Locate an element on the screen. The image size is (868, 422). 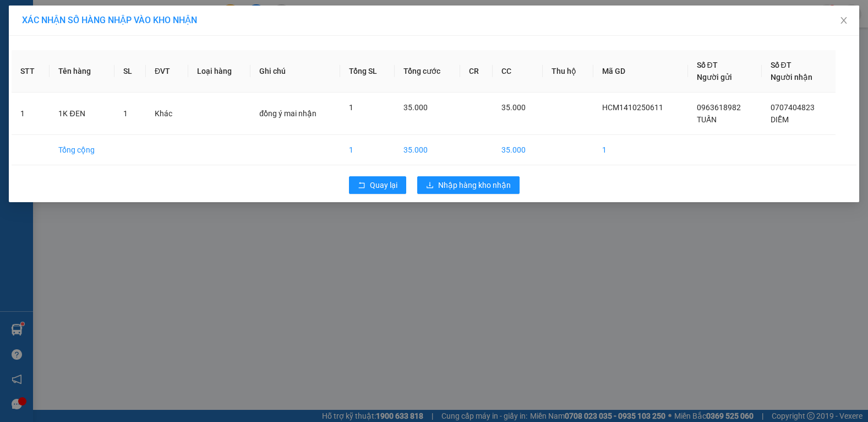
span: rollback is located at coordinates (361, 185).